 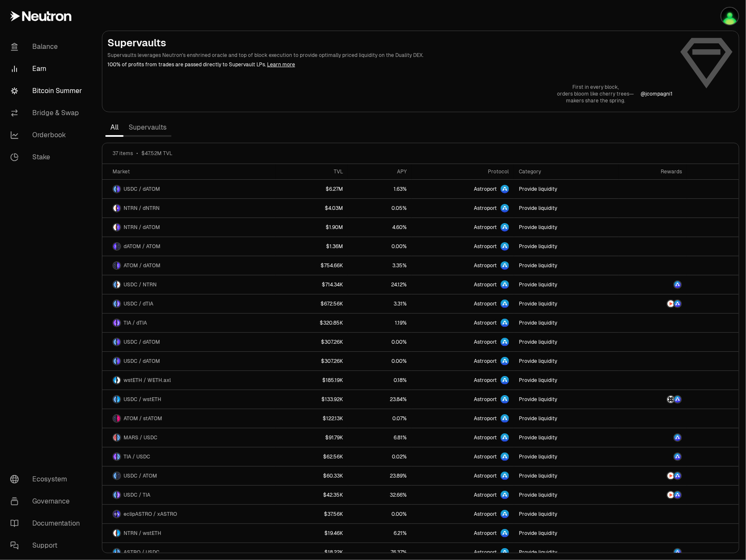 What do you see at coordinates (48, 135) in the screenshot?
I see `a: Orderbook` at bounding box center [48, 135].